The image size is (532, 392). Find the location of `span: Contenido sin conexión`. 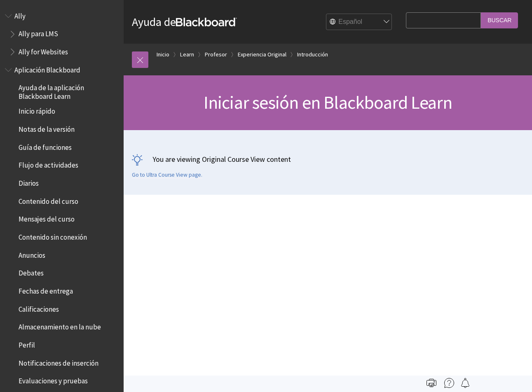

span: Contenido sin conexión is located at coordinates (53, 236).